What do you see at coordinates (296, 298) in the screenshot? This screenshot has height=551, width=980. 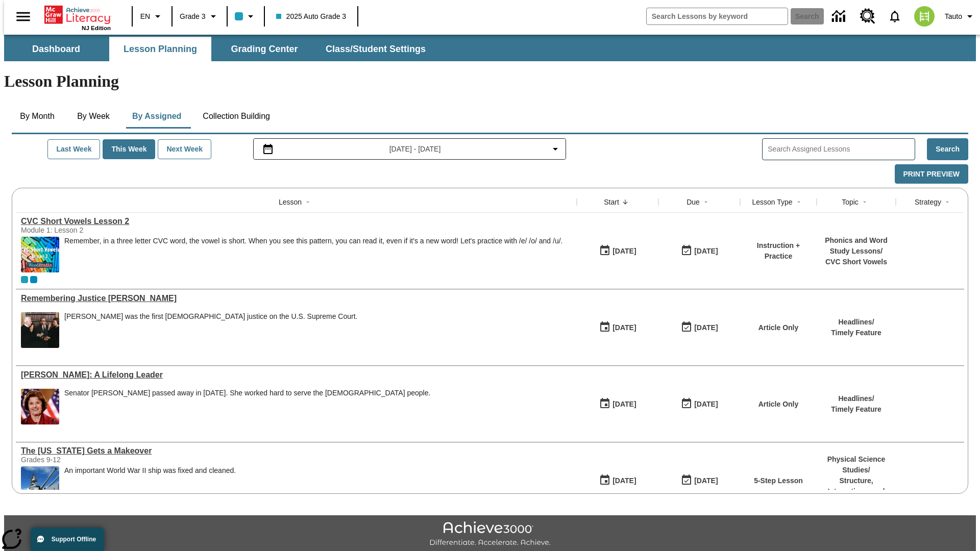 I see `div: Remembering Justice O'Connor` at bounding box center [296, 298].